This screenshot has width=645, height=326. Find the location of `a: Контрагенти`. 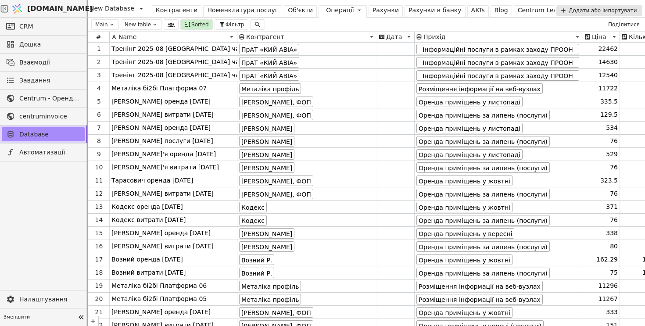

a: Контрагенти is located at coordinates (177, 11).